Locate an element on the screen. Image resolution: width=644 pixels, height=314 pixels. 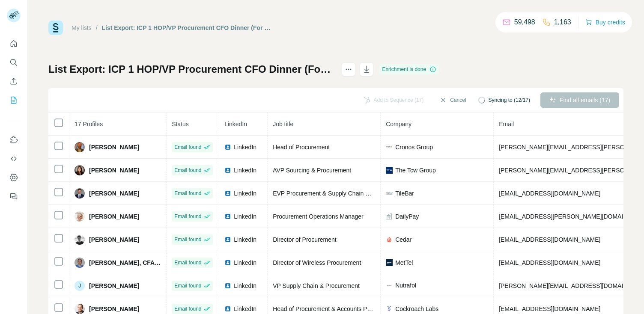
span: Director of Wireless Procurement is located at coordinates (317, 262).